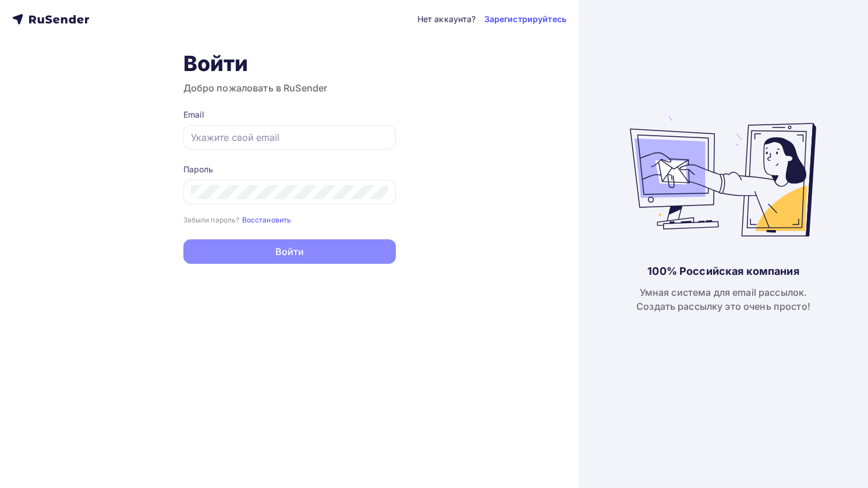  Describe the element at coordinates (290, 64) in the screenshot. I see `h1: Войти` at that location.